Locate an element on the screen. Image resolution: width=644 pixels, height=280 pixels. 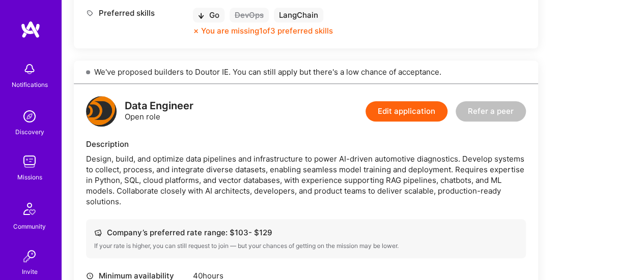
div: Company’s preferred rate range: $ 103 - $ 129 is located at coordinates (306, 232).